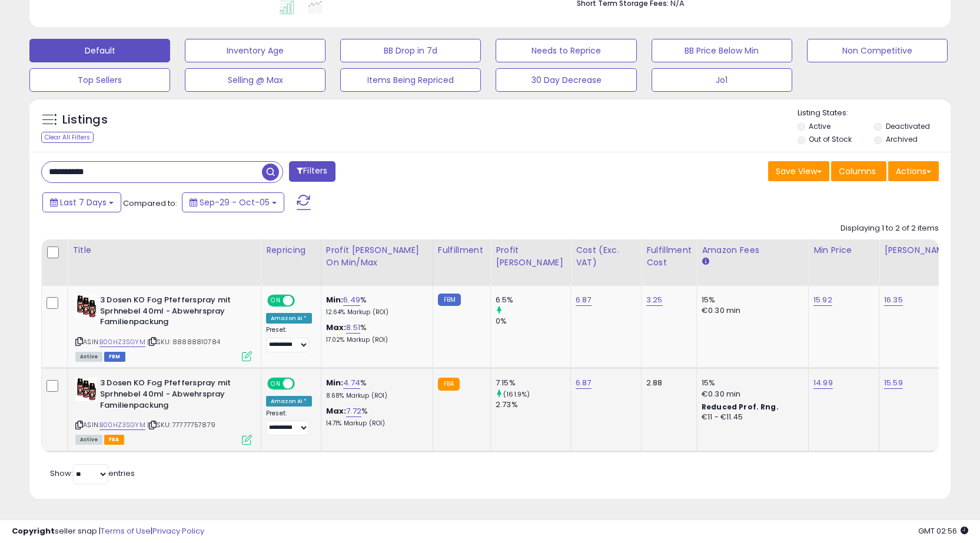  Describe the element at coordinates (377, 263) in the screenshot. I see `th: The percentage added to the cost of goods (COGS) that forms the calculator for Min & Max prices.` at that location.